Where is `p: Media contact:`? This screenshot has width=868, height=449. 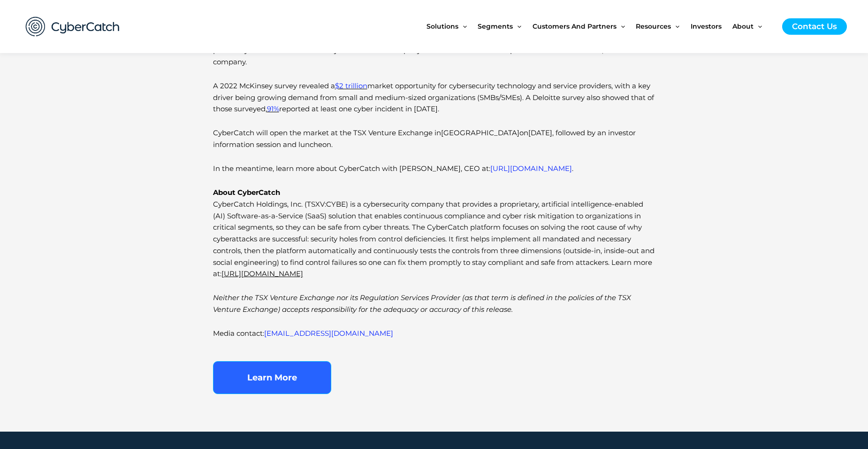 p: Media contact: is located at coordinates (434, 333).